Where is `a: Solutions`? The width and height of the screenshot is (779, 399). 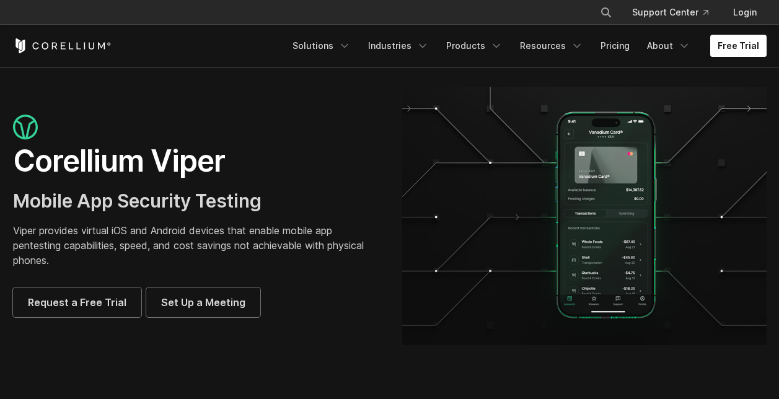 a: Solutions is located at coordinates (322, 46).